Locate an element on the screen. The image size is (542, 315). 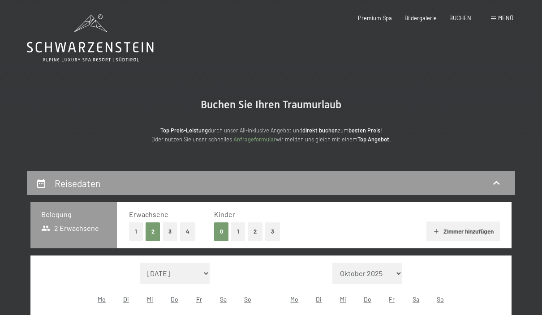
button: 0 is located at coordinates (221, 232).